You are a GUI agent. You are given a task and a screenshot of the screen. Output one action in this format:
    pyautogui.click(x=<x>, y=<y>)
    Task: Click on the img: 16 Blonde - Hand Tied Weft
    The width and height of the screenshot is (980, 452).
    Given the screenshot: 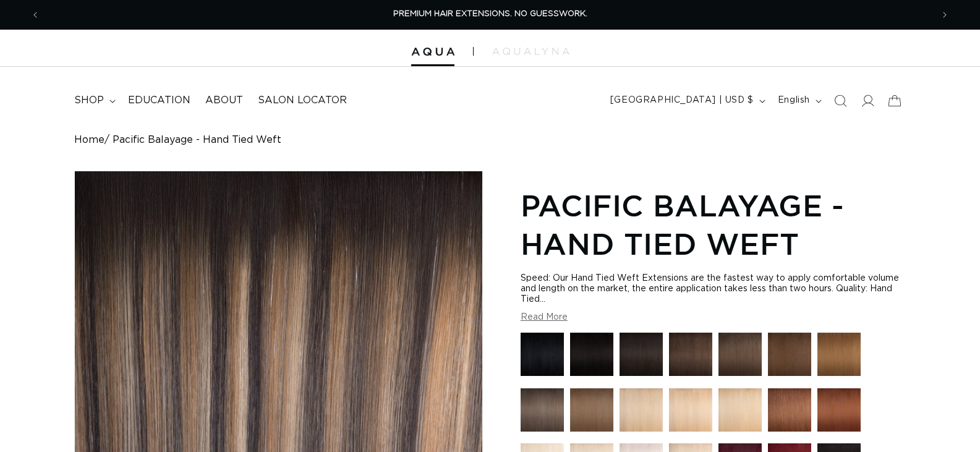 What is the action you would take?
    pyautogui.click(x=641, y=410)
    